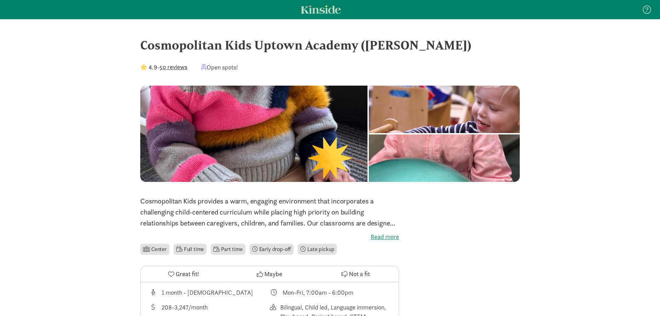 This screenshot has width=660, height=316. What do you see at coordinates (228, 249) in the screenshot?
I see `li: Part time` at bounding box center [228, 249].